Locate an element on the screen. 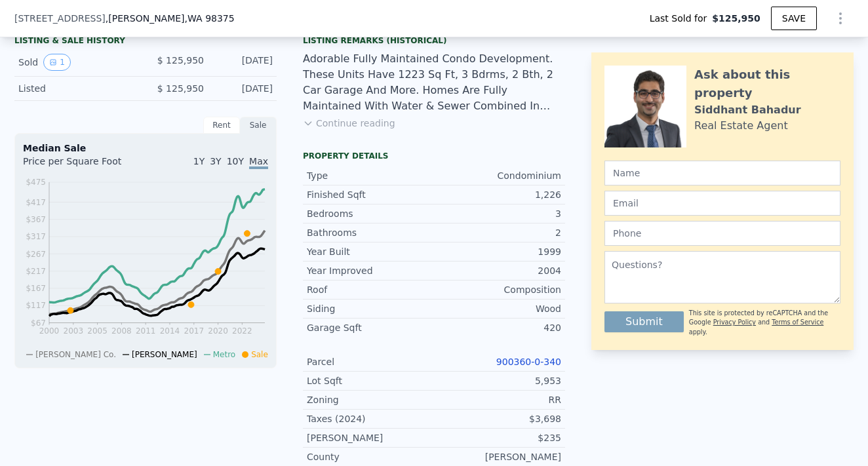 This screenshot has width=868, height=466. tspan: 2022 is located at coordinates (242, 331).